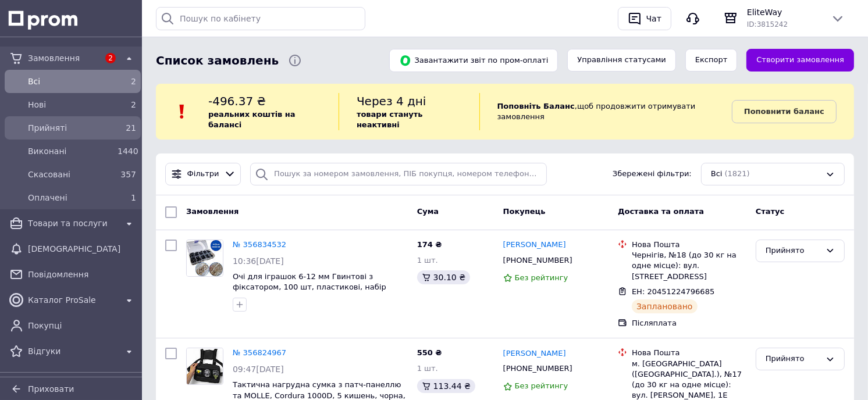  Describe the element at coordinates (524, 211) in the screenshot. I see `span: Покупець` at that location.